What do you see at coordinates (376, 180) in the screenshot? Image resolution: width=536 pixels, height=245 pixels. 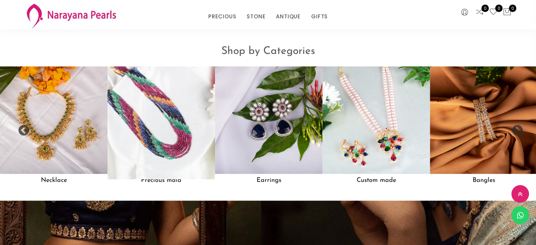 I see `h5: Custom made` at bounding box center [376, 180].